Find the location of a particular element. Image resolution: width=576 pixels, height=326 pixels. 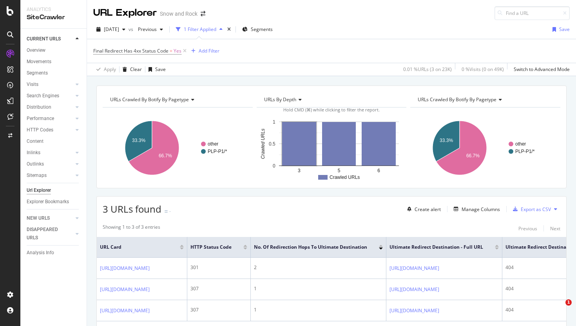

span: 2025 Aug. 28th is located at coordinates (111, 29).